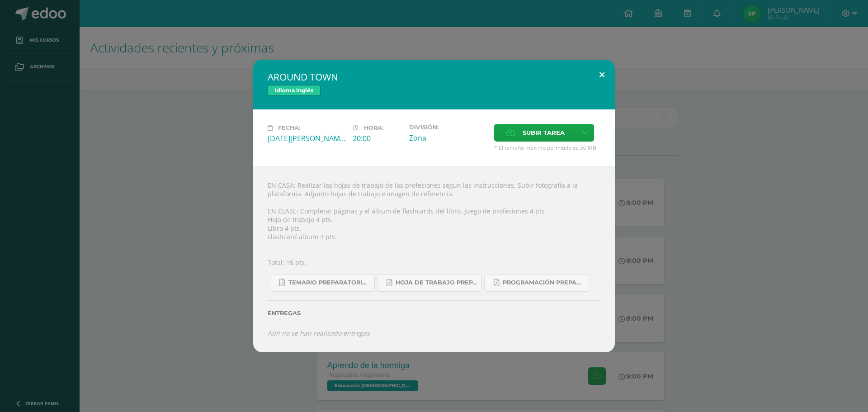 The height and width of the screenshot is (412, 868). Describe the element at coordinates (294, 90) in the screenshot. I see `span: Idioma Inglés` at that location.